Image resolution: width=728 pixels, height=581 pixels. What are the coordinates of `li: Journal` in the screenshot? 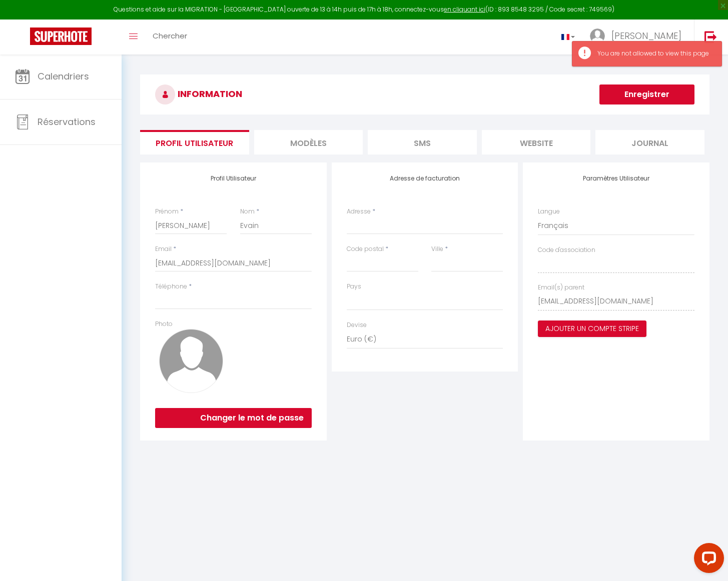 It's located at (650, 142).